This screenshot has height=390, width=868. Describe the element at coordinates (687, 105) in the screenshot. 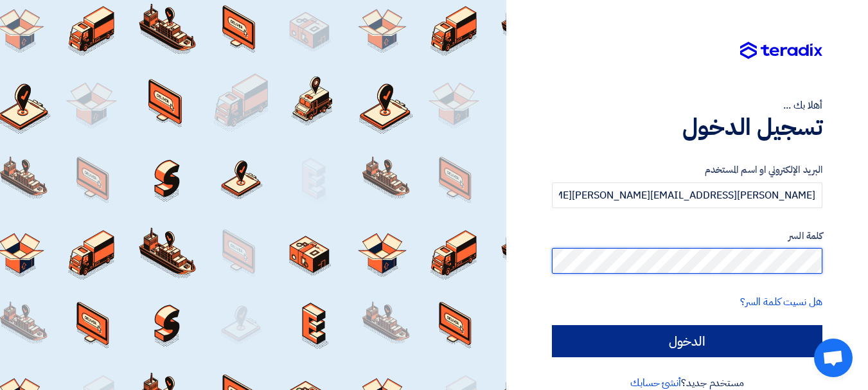

I see `div: أهلا بك ...` at that location.